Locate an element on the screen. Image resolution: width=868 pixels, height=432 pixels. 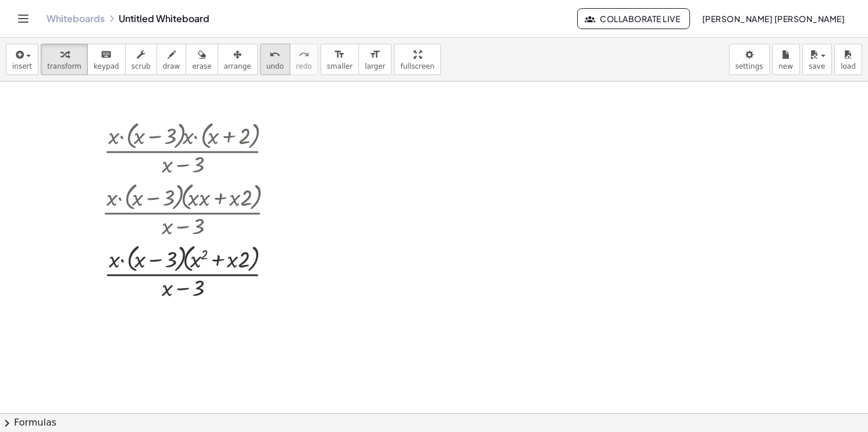
span: redo is located at coordinates (304, 66).